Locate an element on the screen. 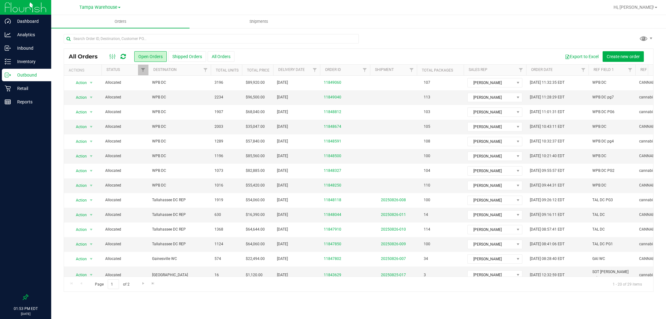 This screenshot has width=666, height=319. a: Total Units is located at coordinates (227, 70).